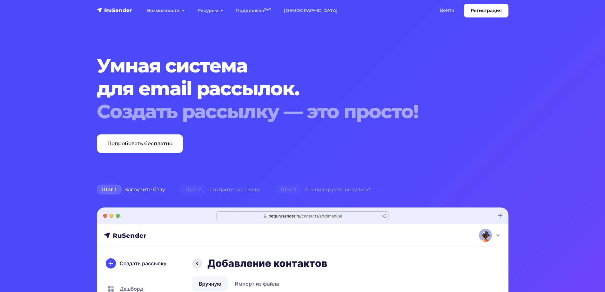 This screenshot has height=292, width=605. What do you see at coordinates (285, 89) in the screenshot?
I see `h1: Умная система для email рассылок.` at bounding box center [285, 89].